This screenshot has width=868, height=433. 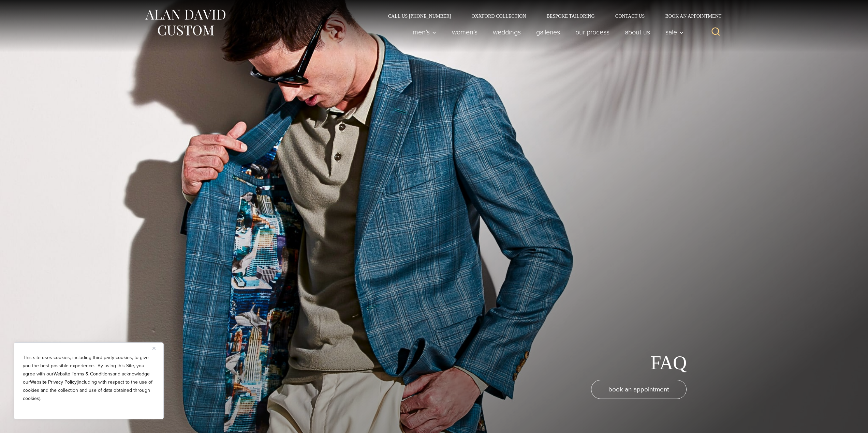 I want to click on p: This site uses cookies, including third party cookies, to give you the best possible experience. ..., so click(x=89, y=378).